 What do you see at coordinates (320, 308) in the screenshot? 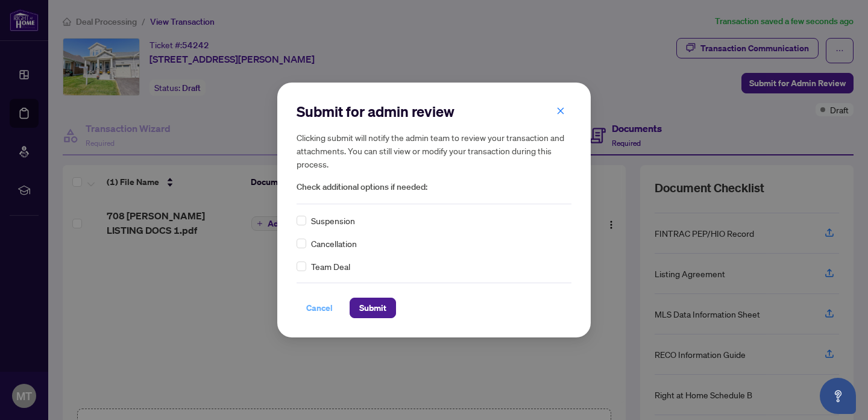
I see `span: Cancel` at bounding box center [320, 308].